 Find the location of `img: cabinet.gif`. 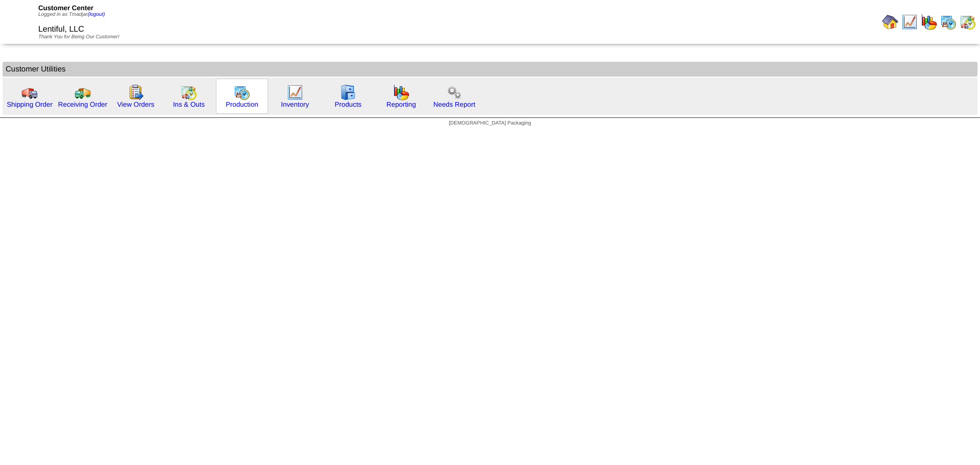

img: cabinet.gif is located at coordinates (348, 92).